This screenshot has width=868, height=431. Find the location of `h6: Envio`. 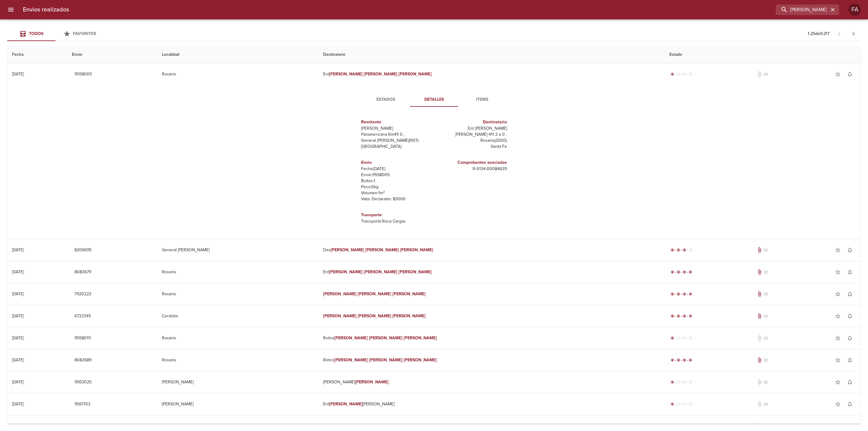

h6: Envio is located at coordinates (397, 162).